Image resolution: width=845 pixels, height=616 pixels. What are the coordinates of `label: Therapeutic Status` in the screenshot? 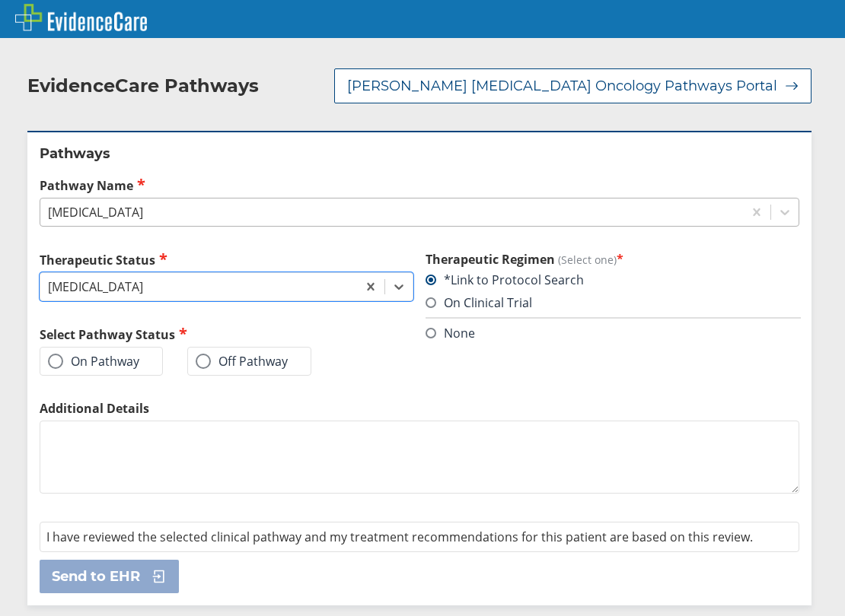 It's located at (226, 259).